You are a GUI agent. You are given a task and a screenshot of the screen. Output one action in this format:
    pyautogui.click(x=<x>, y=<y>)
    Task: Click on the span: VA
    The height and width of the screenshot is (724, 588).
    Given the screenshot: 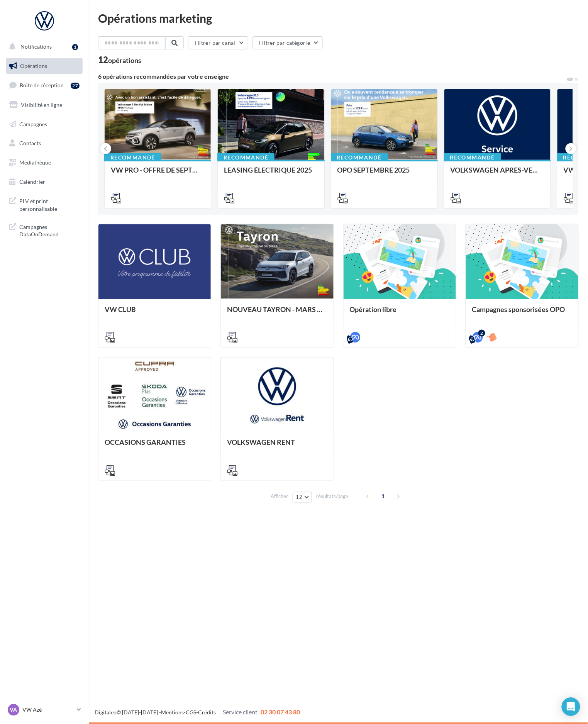 What is the action you would take?
    pyautogui.click(x=14, y=710)
    